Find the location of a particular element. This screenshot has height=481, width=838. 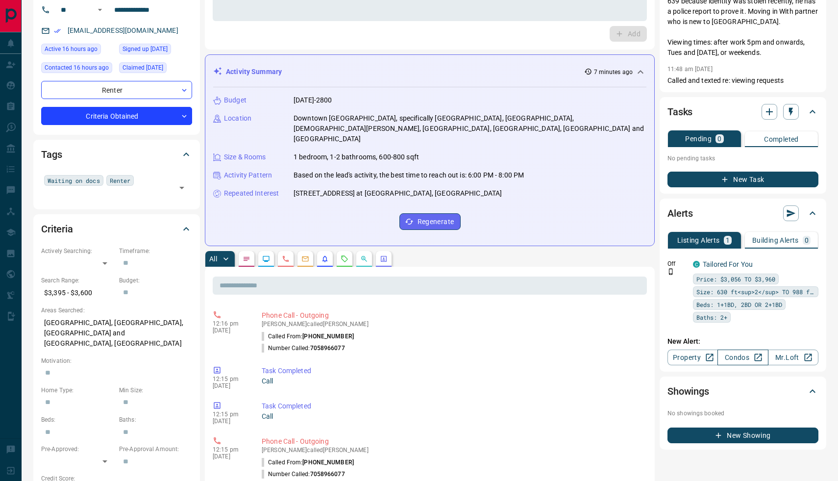

p: All is located at coordinates (213, 259).